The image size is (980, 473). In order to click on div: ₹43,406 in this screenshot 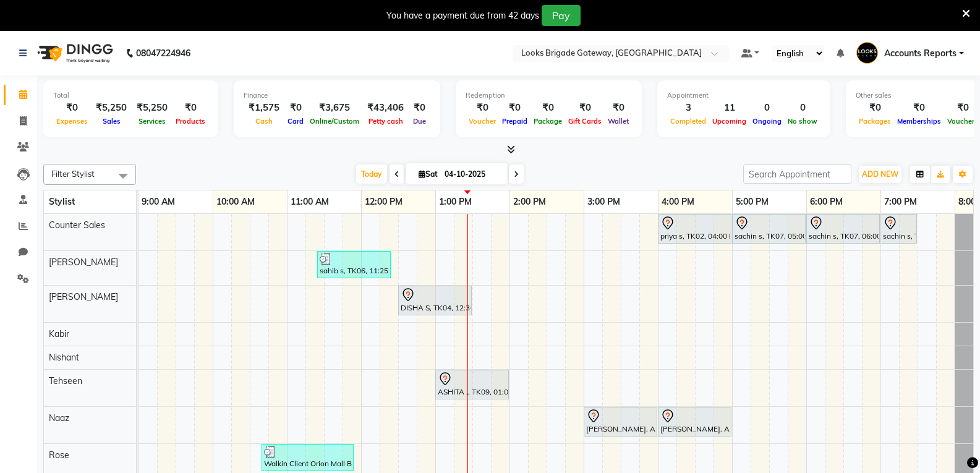, I will do `click(386, 107)`.